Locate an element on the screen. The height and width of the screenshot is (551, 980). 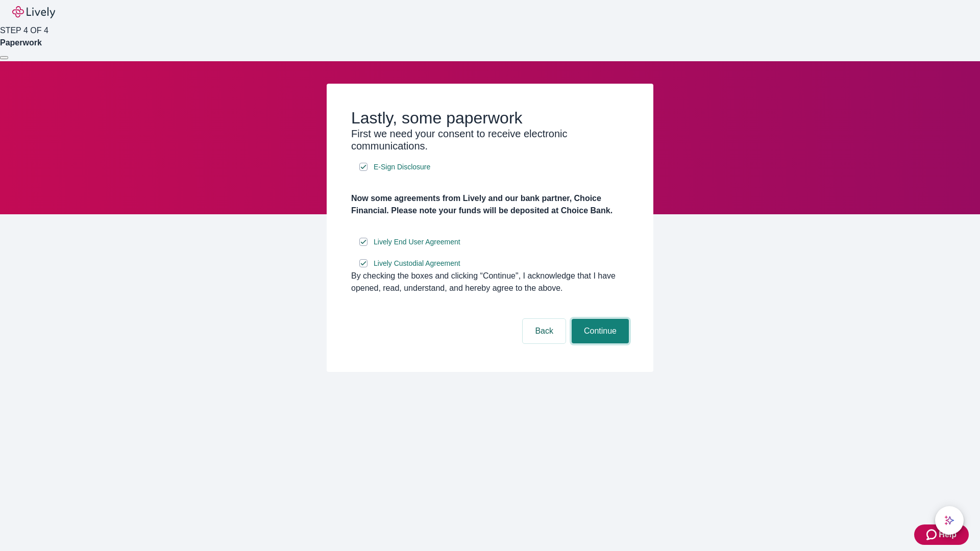
h2: Lastly, some paperwork is located at coordinates (490, 117).